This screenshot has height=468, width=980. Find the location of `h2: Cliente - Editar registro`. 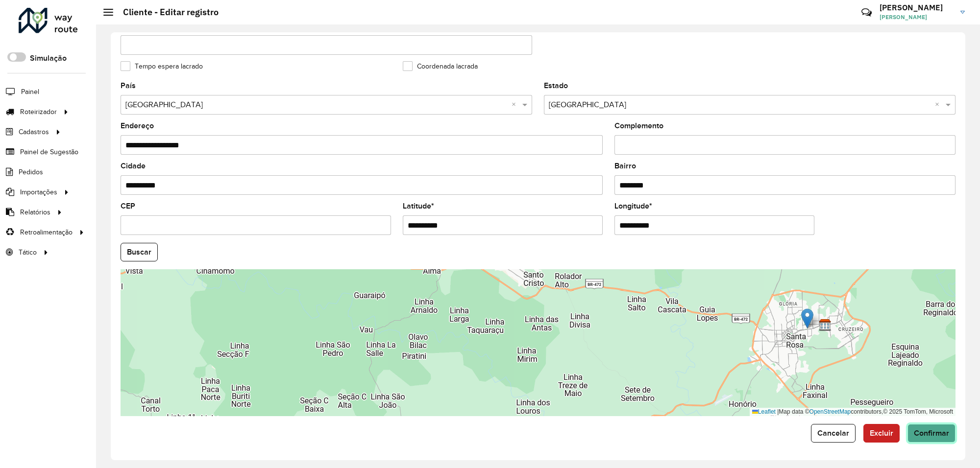

h2: Cliente - Editar registro is located at coordinates (166, 13).